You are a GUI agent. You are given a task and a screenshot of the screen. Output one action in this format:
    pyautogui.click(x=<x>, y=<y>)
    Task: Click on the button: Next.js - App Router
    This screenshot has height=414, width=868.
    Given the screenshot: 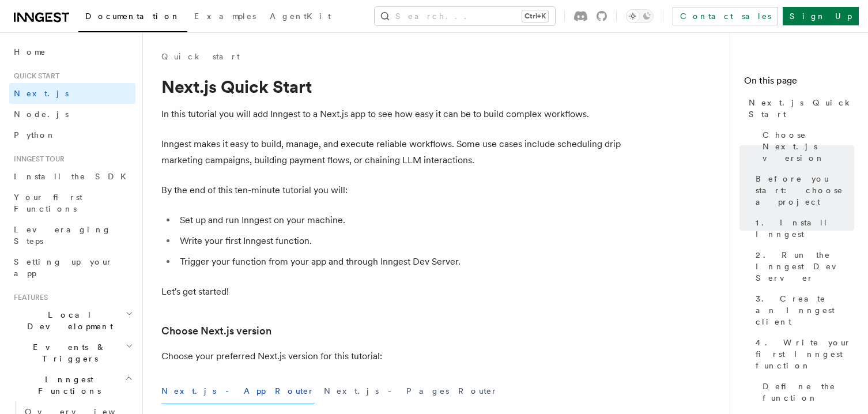 What is the action you would take?
    pyautogui.click(x=238, y=390)
    